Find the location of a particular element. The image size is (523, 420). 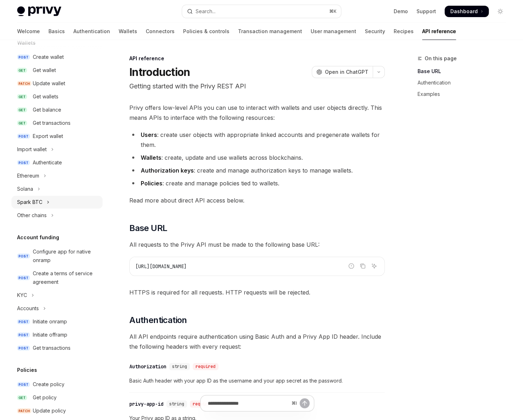

strong: Users is located at coordinates (149, 135).